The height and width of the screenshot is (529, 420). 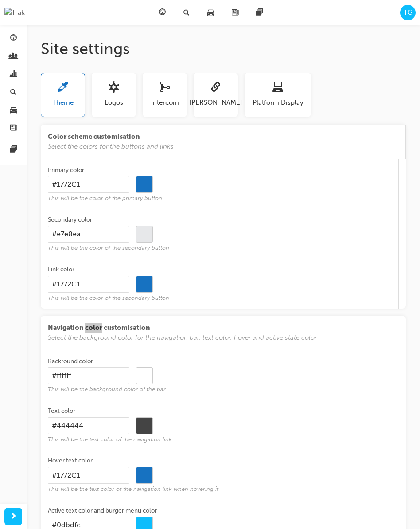 What do you see at coordinates (165, 95) in the screenshot?
I see `button: Intercom` at bounding box center [165, 95].